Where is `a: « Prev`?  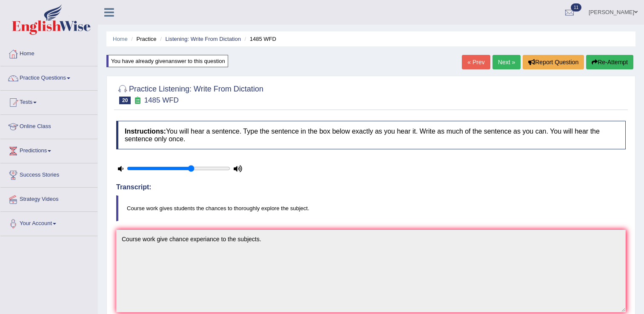
a: « Prev is located at coordinates (476, 62).